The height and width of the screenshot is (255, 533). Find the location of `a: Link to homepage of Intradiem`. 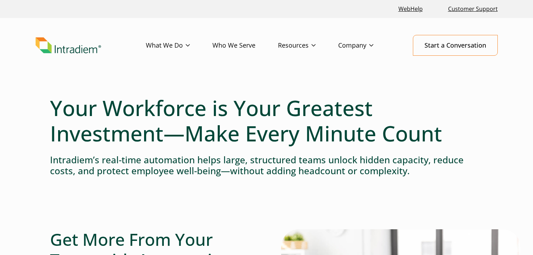

a: Link to homepage of Intradiem is located at coordinates (91, 45).